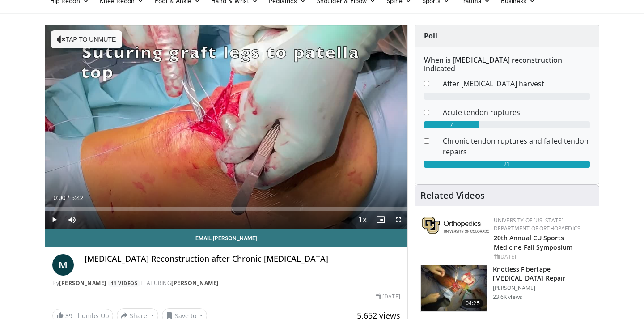  I want to click on span: 0:00, so click(59, 197).